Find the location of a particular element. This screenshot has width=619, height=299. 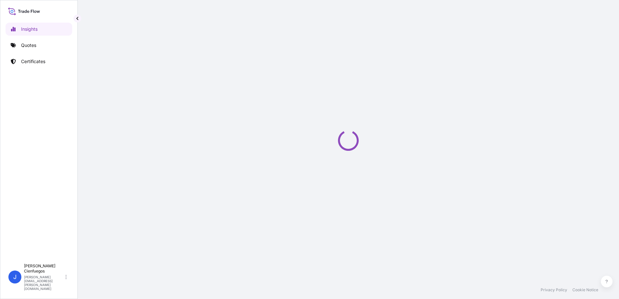

p: Privacy Policy is located at coordinates (554, 290).